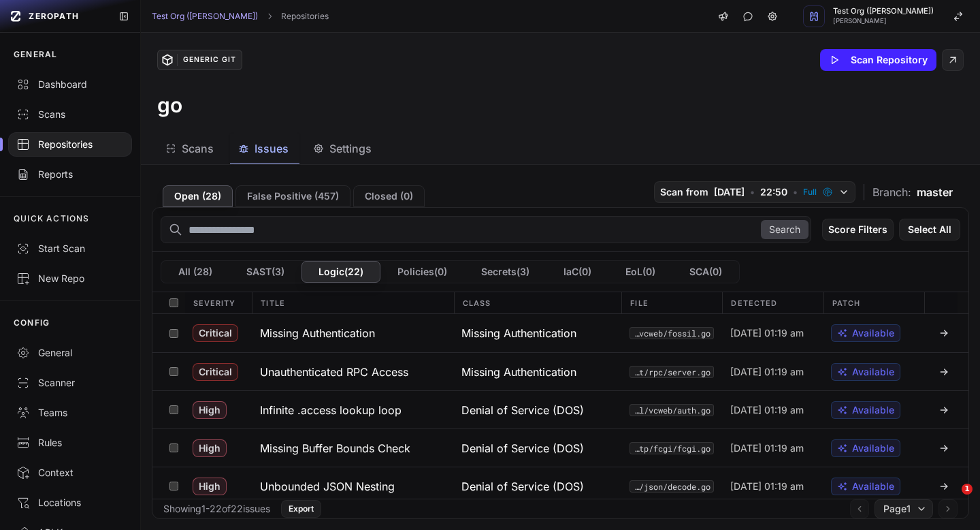 The width and height of the screenshot is (980, 530). What do you see at coordinates (70, 383) in the screenshot?
I see `div: Scanner` at bounding box center [70, 383].